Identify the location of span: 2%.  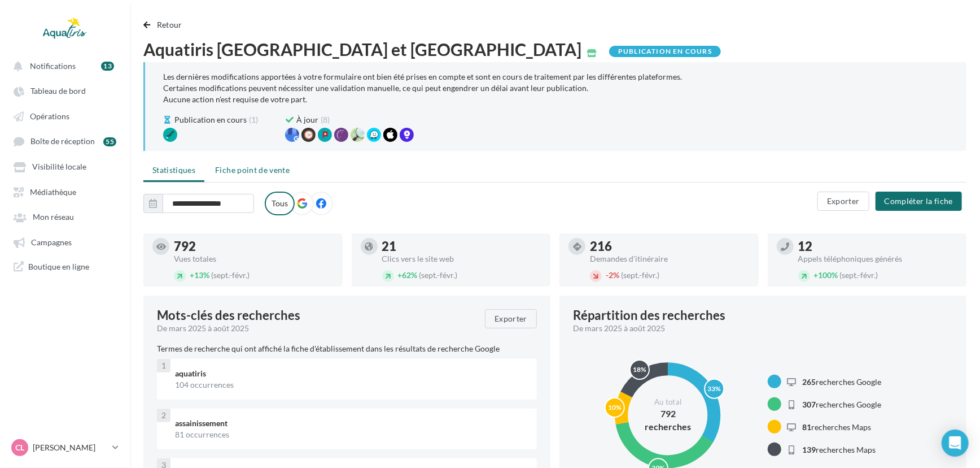
(613, 274).